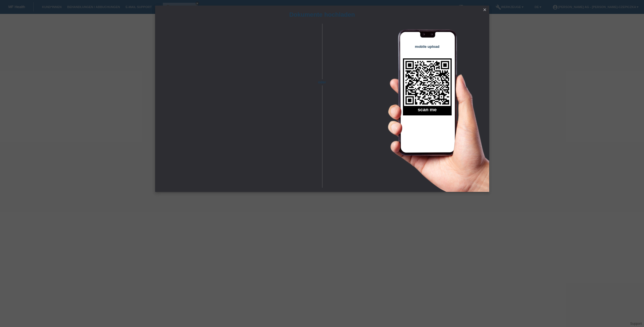  I want to click on h2: scan me, so click(427, 111).